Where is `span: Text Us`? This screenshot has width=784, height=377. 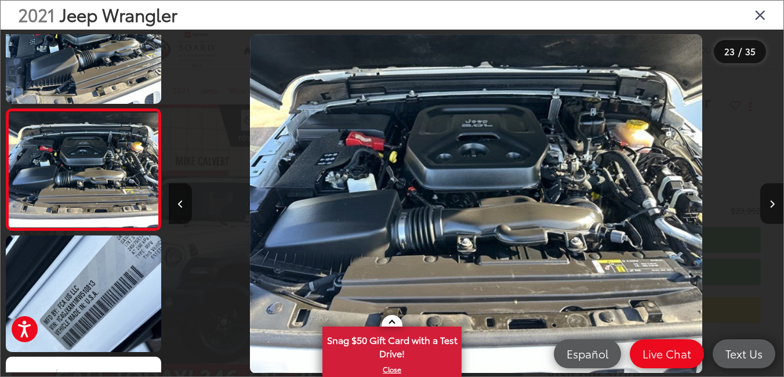 span: Text Us is located at coordinates (744, 353).